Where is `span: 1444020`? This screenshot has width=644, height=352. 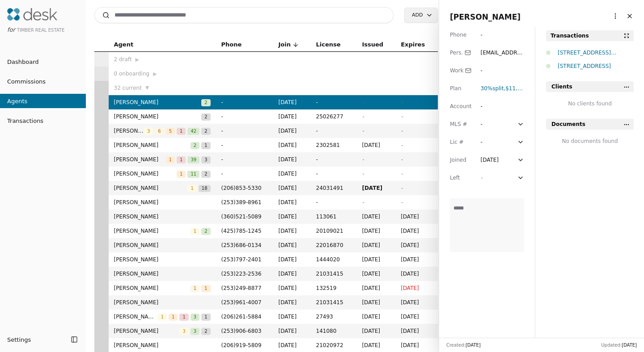 span: 1444020 is located at coordinates (334, 259).